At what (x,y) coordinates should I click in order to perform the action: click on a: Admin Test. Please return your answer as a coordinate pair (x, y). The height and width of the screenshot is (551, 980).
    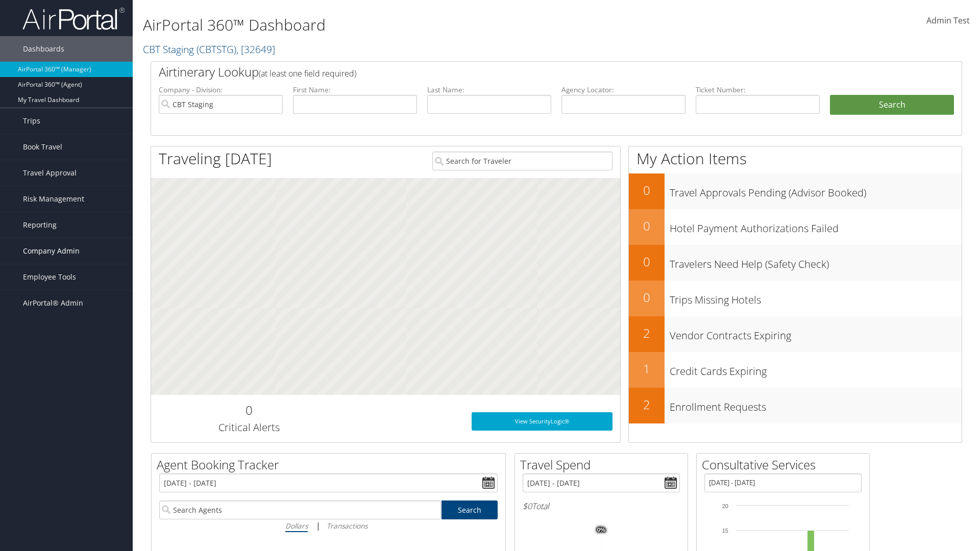
    Looking at the image, I should click on (947, 21).